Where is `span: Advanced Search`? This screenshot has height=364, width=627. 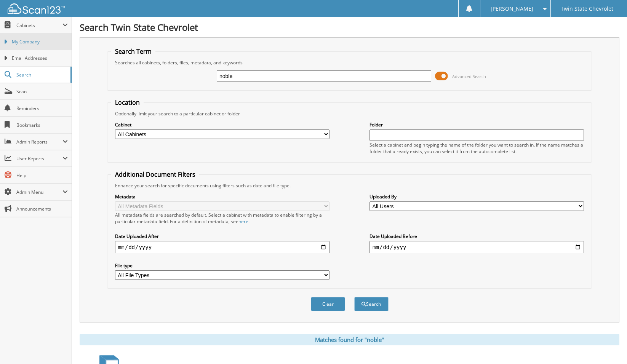 span: Advanced Search is located at coordinates (469, 76).